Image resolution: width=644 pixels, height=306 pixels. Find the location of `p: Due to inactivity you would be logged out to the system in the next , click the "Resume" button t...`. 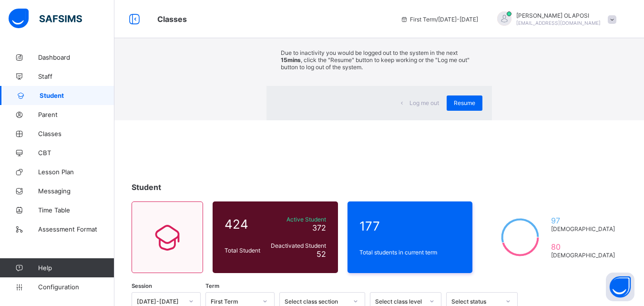

p: Due to inactivity you would be logged out to the system in the next , click the "Resume" button t... is located at coordinates (379, 59).